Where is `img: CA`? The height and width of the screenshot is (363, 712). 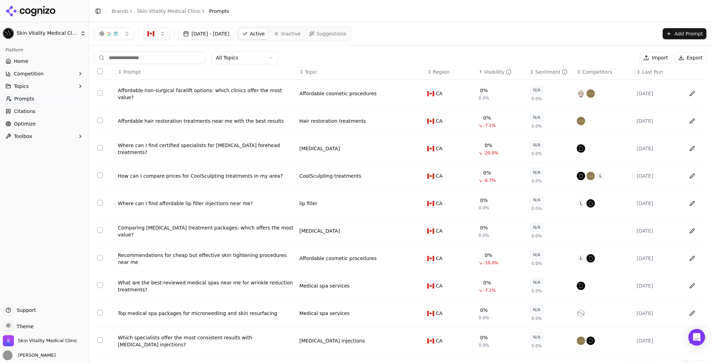 img: CA is located at coordinates (151, 34).